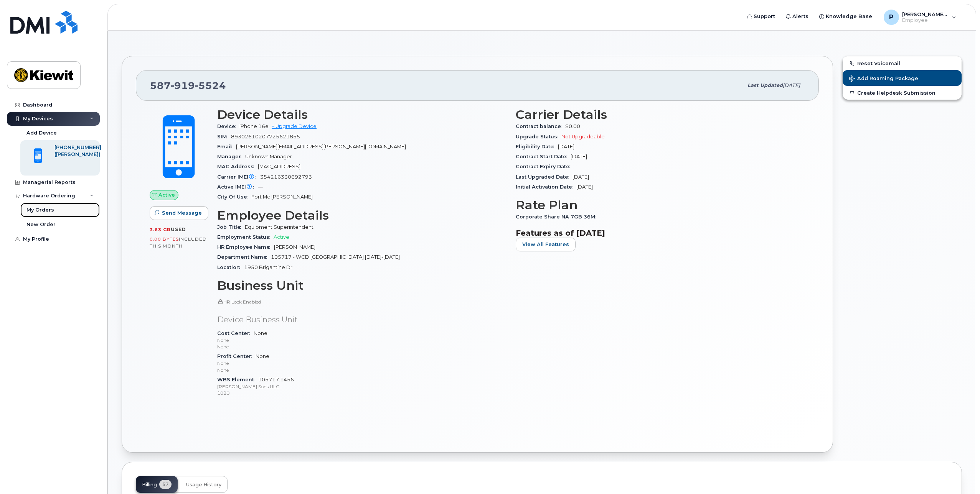 This screenshot has width=980, height=494. I want to click on span: 105717.1456, so click(362, 387).